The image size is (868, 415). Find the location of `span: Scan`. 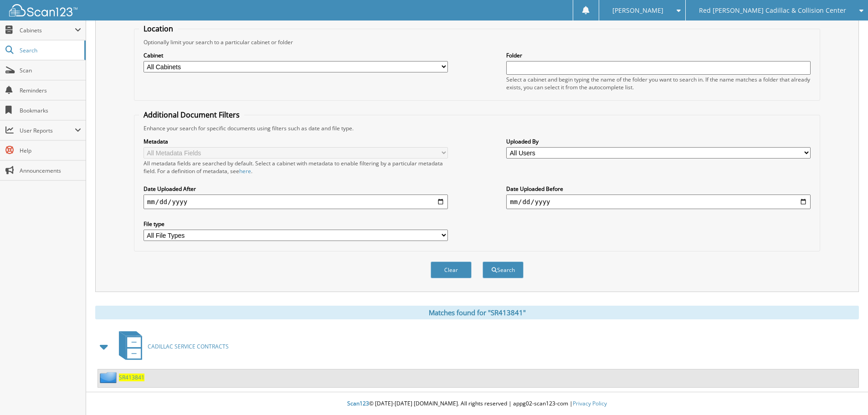

span: Scan is located at coordinates (50, 70).